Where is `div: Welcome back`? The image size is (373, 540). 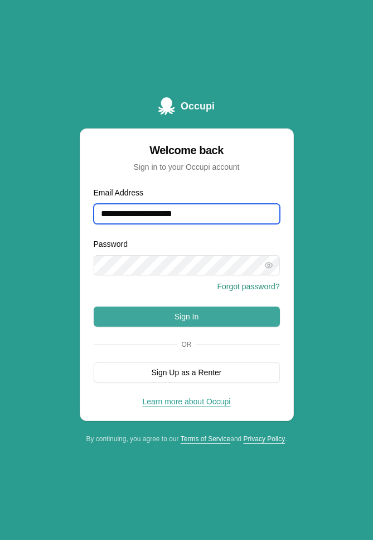
div: Welcome back is located at coordinates (187, 150).